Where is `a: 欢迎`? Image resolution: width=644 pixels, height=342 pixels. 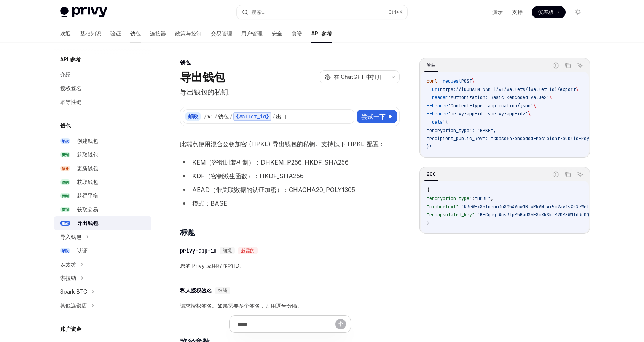
a: 欢迎 is located at coordinates (66, 33).